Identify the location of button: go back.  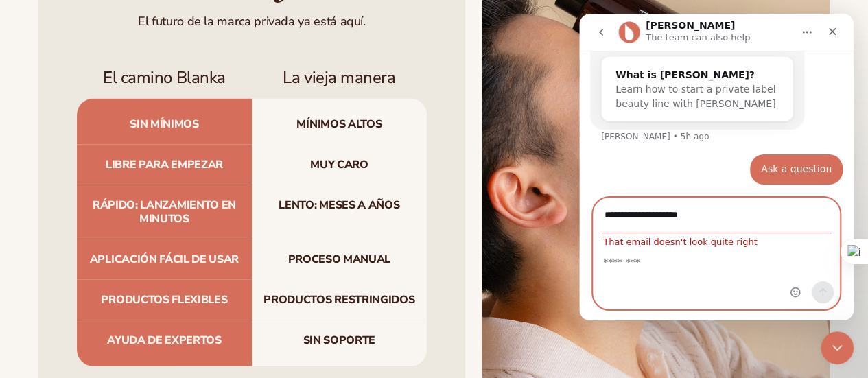
(22, 18).